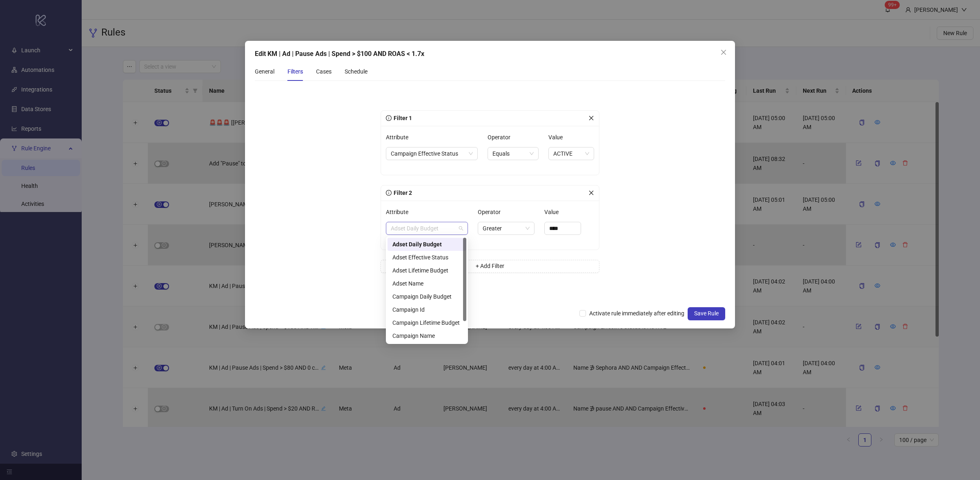 Image resolution: width=980 pixels, height=480 pixels. Describe the element at coordinates (295, 71) in the screenshot. I see `div: Filters` at that location.